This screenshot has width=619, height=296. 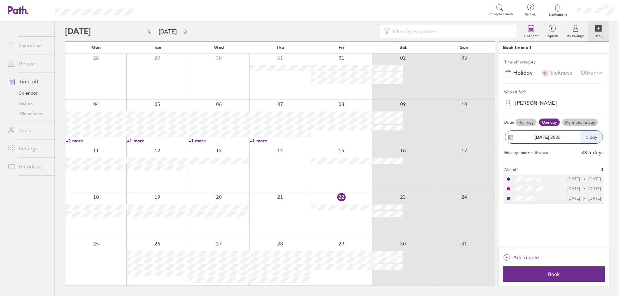 I want to click on a: People, so click(x=28, y=64).